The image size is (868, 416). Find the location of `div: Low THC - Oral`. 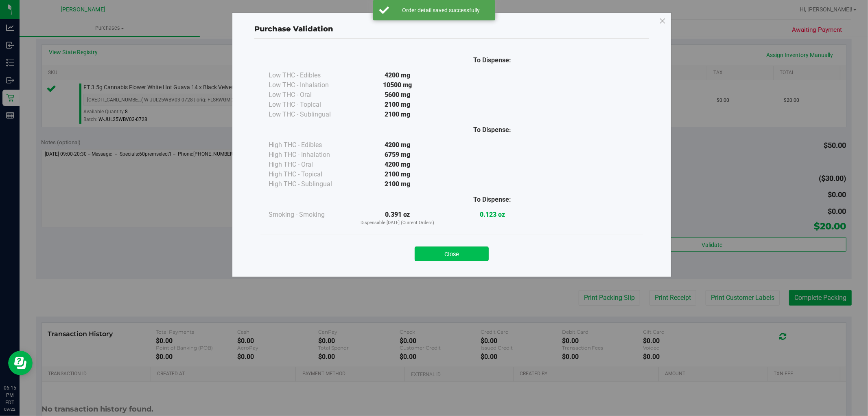

div: Low THC - Oral is located at coordinates (309, 95).